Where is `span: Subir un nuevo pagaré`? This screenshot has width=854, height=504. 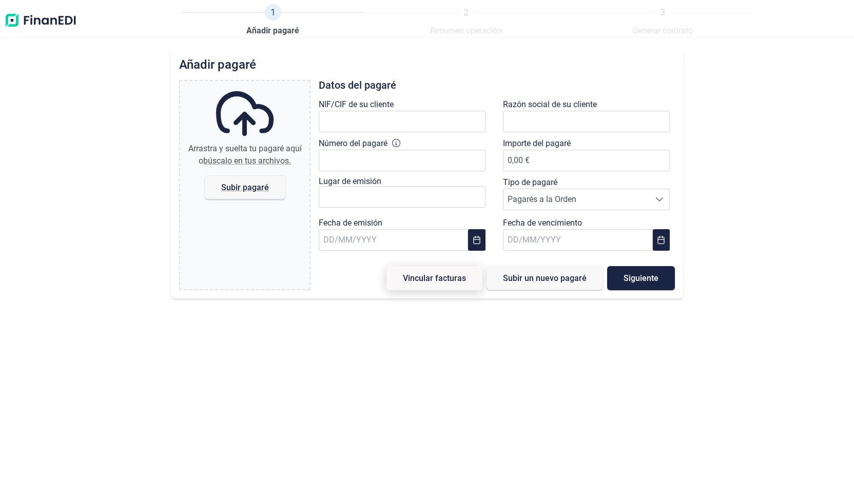 span: Subir un nuevo pagaré is located at coordinates (545, 278).